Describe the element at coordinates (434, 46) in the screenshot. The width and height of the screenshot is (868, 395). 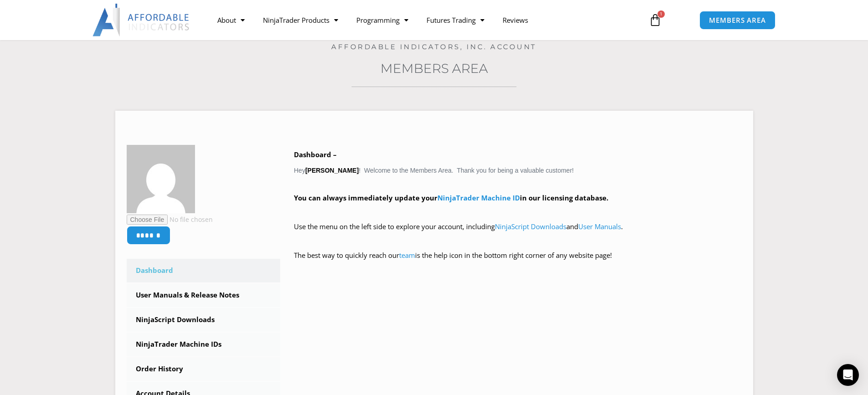
I see `a: Affordable Indicators, Inc. Account` at that location.